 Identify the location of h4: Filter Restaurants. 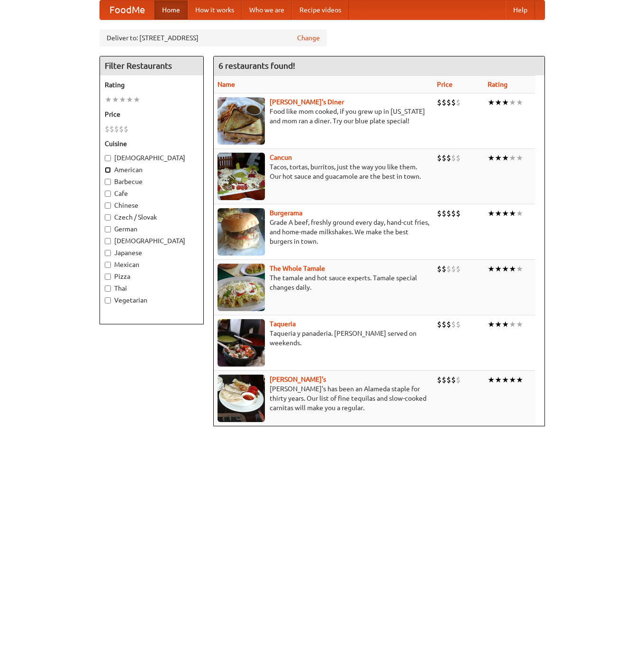
(152, 66).